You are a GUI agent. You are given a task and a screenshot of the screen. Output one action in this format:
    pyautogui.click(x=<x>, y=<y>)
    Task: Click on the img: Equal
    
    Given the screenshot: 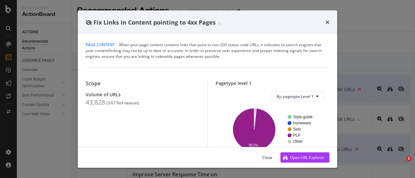 What is the action you would take?
    pyautogui.click(x=219, y=23)
    